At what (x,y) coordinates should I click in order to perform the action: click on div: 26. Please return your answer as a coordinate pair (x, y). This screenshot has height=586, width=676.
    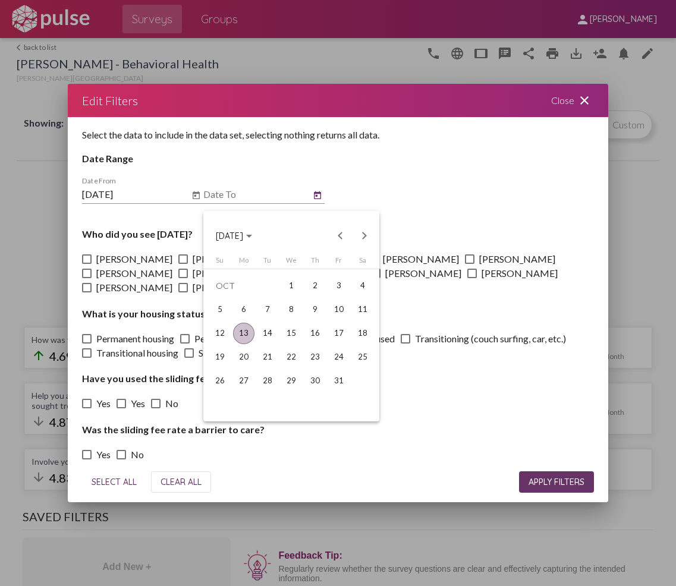
    Looking at the image, I should click on (220, 381).